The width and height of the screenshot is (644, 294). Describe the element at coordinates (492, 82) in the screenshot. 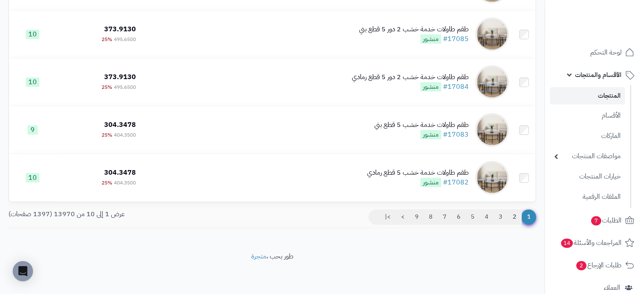

I see `img: طقم طاولات خدمة خشب 2 دور 5 قطع رمادي` at that location.